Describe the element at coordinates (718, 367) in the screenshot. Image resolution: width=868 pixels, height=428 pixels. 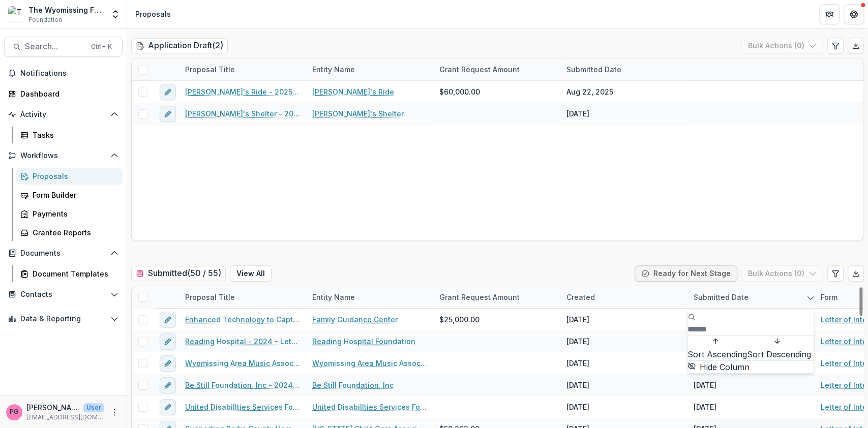
I see `button: Hide Column` at that location.